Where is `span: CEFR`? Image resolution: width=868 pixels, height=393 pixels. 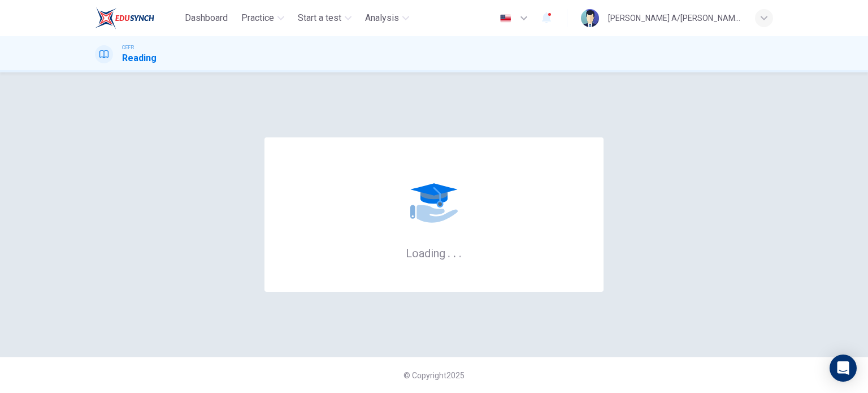
span: CEFR is located at coordinates (128, 47).